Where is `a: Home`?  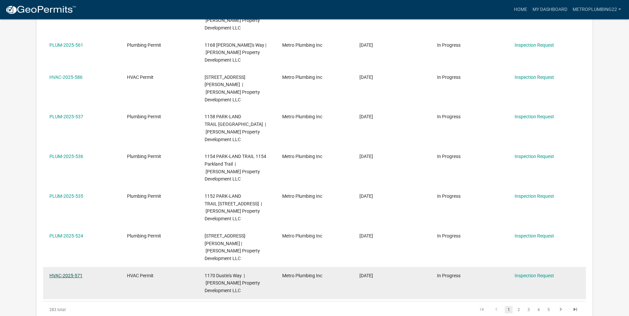
a: Home is located at coordinates (520, 10).